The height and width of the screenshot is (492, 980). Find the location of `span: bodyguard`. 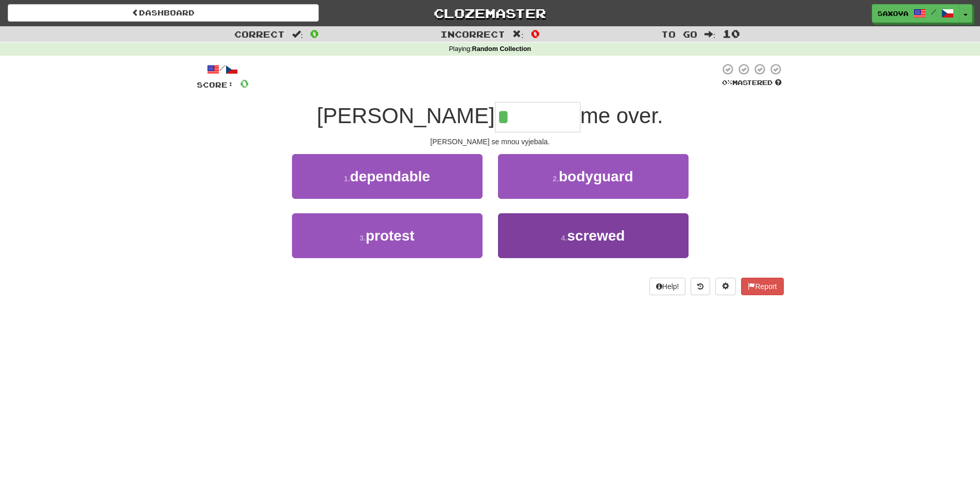

span: bodyguard is located at coordinates (596, 176).